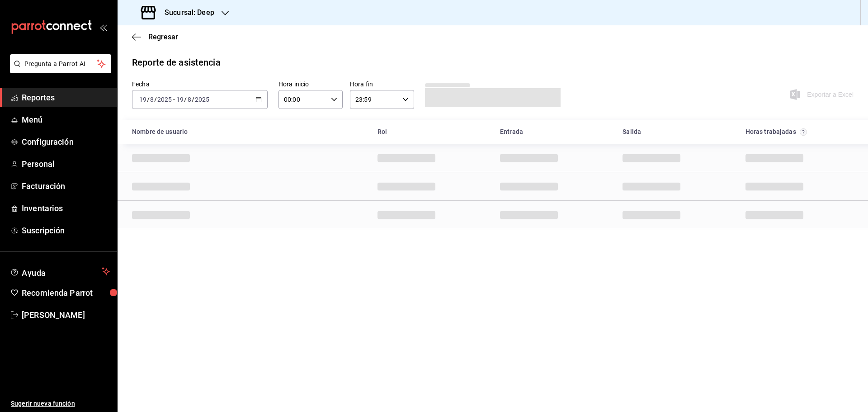  I want to click on label: Hora inicio, so click(310, 85).